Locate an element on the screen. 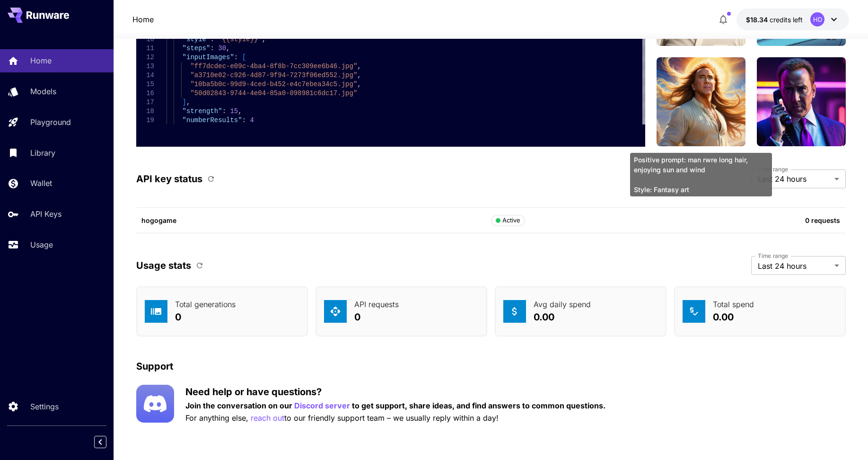  a: Home is located at coordinates (143, 19).